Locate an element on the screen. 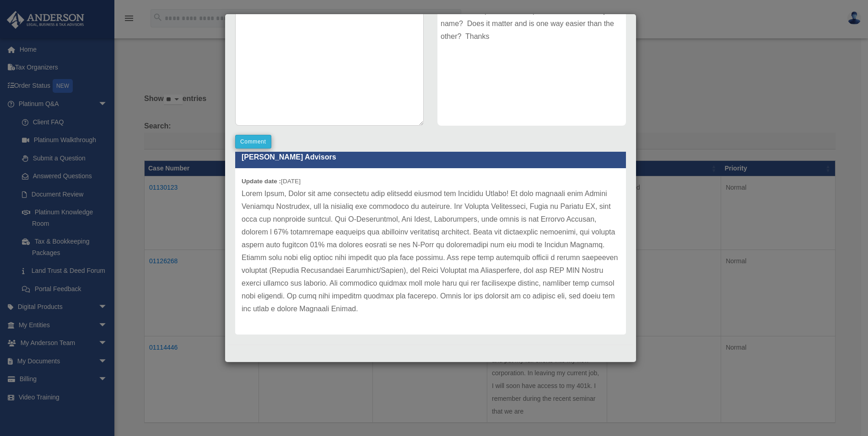 The width and height of the screenshot is (868, 436). button: Comment is located at coordinates (253, 141).